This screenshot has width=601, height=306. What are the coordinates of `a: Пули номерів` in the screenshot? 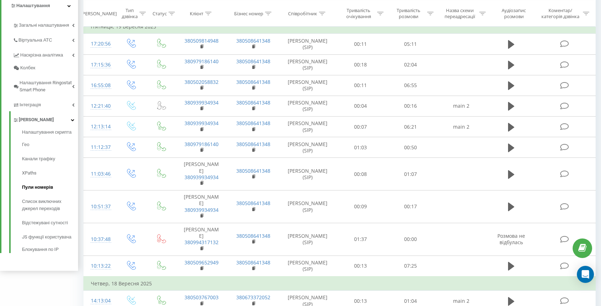 It's located at (50, 187).